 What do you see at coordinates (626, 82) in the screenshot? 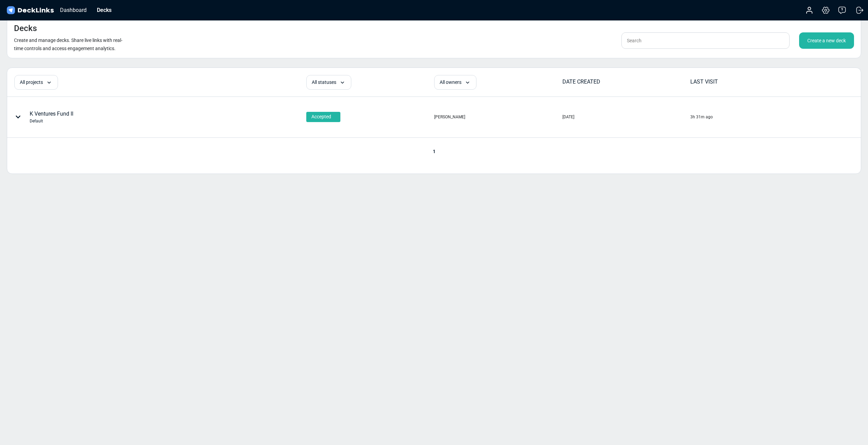
I see `div: DATE CREATED` at bounding box center [626, 82].